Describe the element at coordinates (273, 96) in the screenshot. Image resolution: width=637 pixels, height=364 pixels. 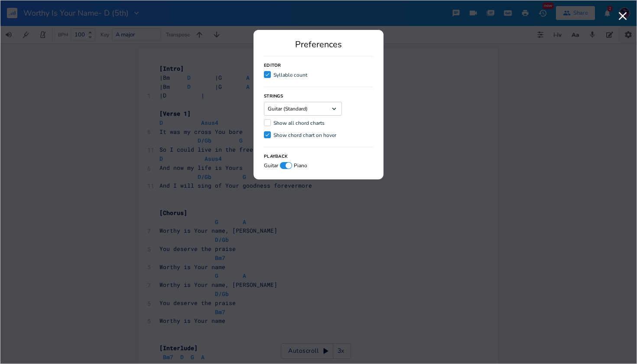
I see `h3: Strings` at that location.